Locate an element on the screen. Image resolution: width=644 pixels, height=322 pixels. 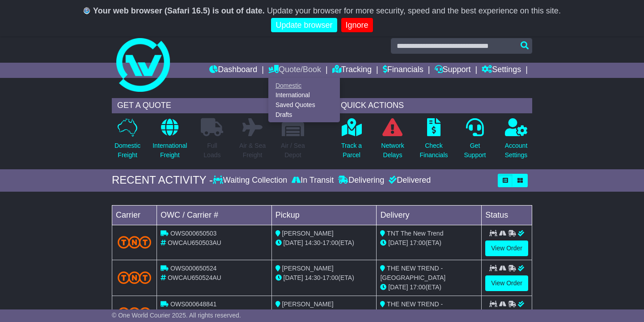
p: Check Financials is located at coordinates (433, 151).